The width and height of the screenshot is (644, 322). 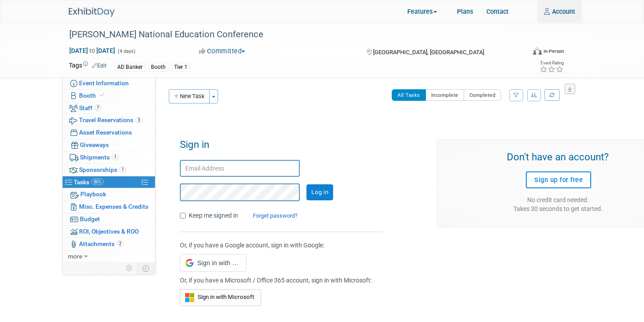 I want to click on div: Sign in with Google, so click(x=213, y=263).